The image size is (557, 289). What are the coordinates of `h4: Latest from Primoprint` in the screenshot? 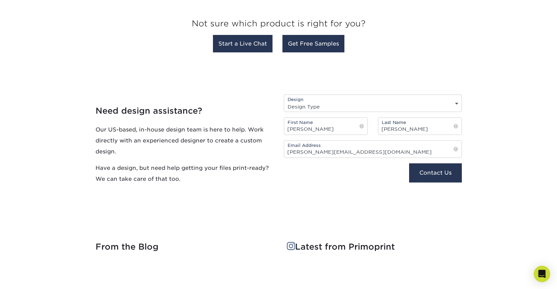 It's located at (374, 247).